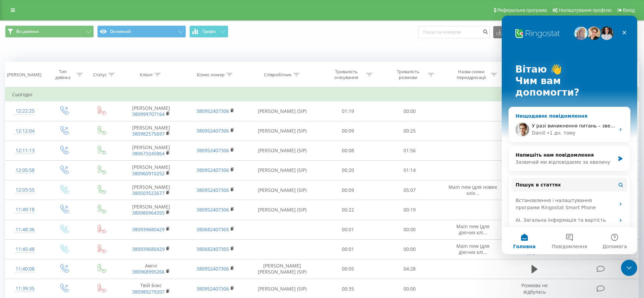 The height and width of the screenshot is (298, 644). What do you see at coordinates (68, 225) in the screenshot?
I see `button: Повідомлення` at bounding box center [68, 225].